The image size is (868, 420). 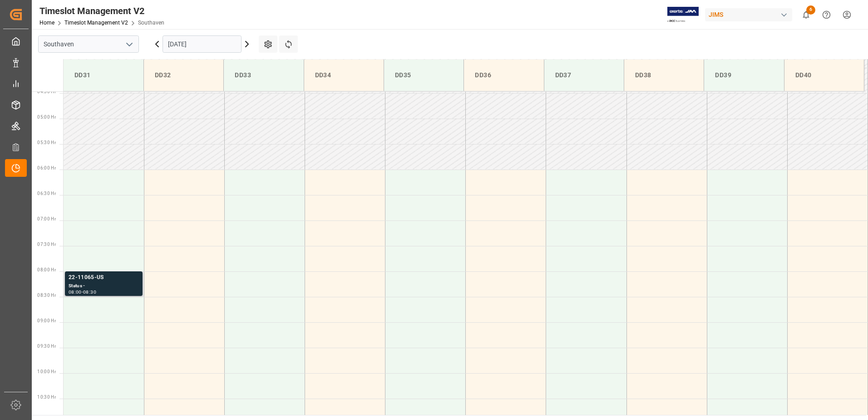 I want to click on span: 05:00 Hr, so click(x=46, y=117).